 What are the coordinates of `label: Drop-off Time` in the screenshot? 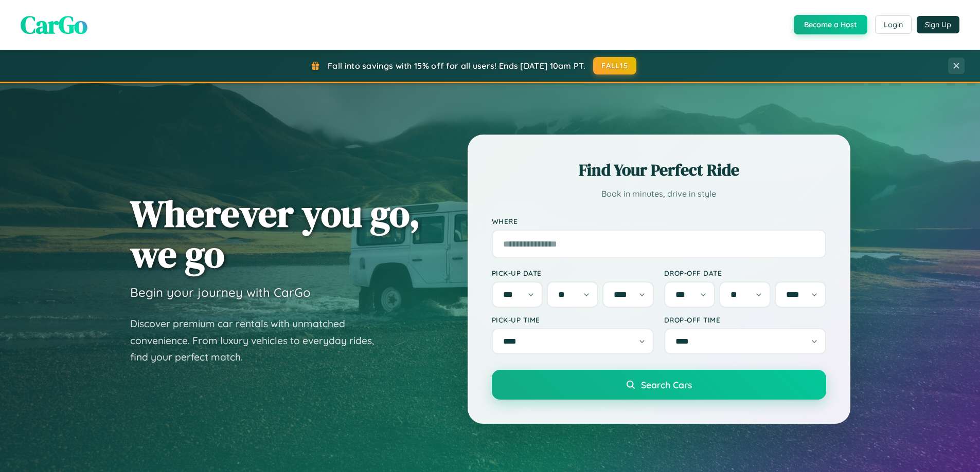 It's located at (744, 320).